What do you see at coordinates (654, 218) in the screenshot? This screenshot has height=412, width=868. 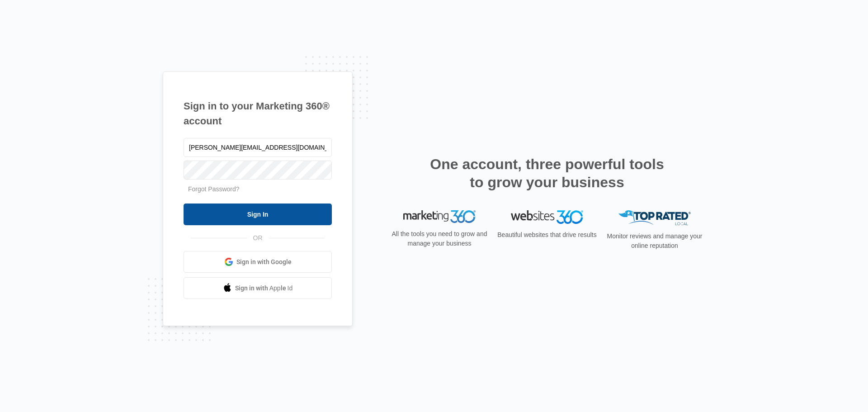 I see `img: Top Rated Local` at bounding box center [654, 218].